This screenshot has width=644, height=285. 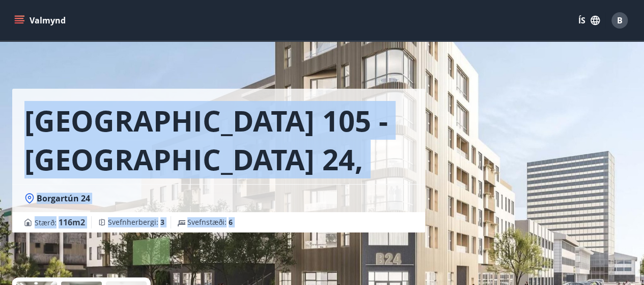 What do you see at coordinates (60, 222) in the screenshot?
I see `span: Stærð :` at bounding box center [60, 222].